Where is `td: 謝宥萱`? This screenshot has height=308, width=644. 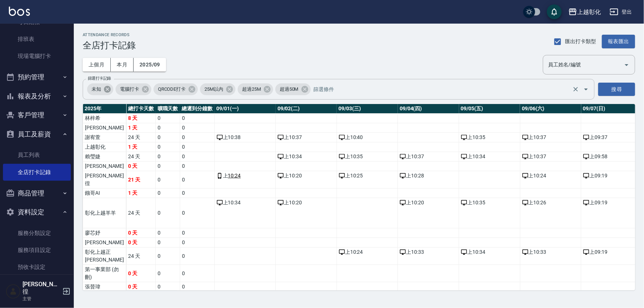
td: 謝宥萱 is located at coordinates (105, 137).